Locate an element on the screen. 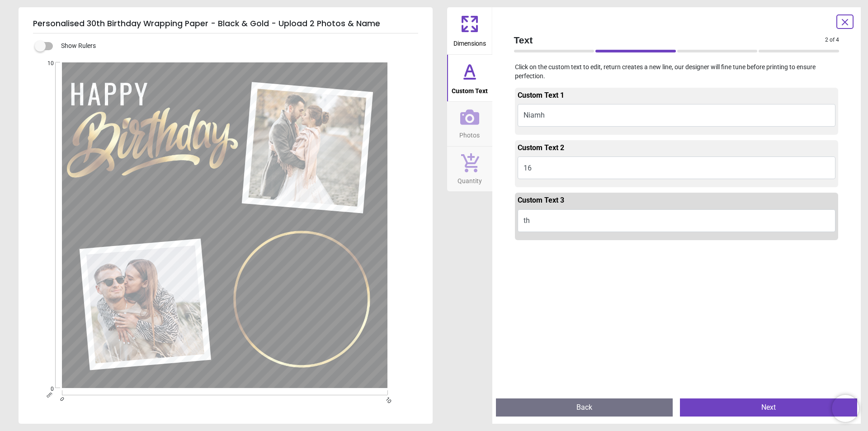  span: Dimensions is located at coordinates (469, 41).